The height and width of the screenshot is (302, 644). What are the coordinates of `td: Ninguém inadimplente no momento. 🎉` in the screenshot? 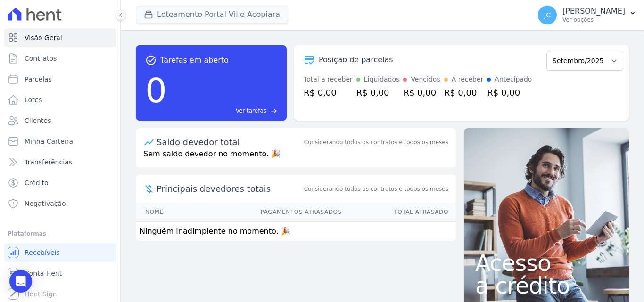 It's located at (295, 231).